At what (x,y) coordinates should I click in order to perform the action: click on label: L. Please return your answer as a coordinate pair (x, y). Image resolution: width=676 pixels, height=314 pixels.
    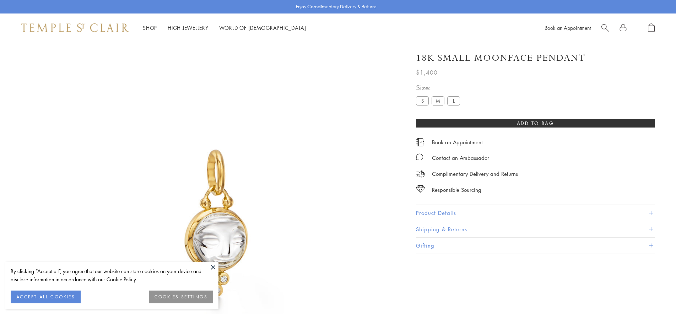
    Looking at the image, I should click on (453, 100).